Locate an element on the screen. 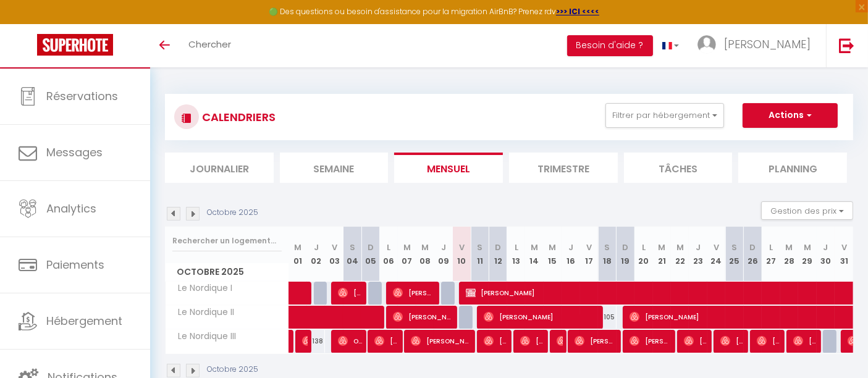 The height and width of the screenshot is (378, 868). a: >>> ICI <<<< is located at coordinates (578, 11).